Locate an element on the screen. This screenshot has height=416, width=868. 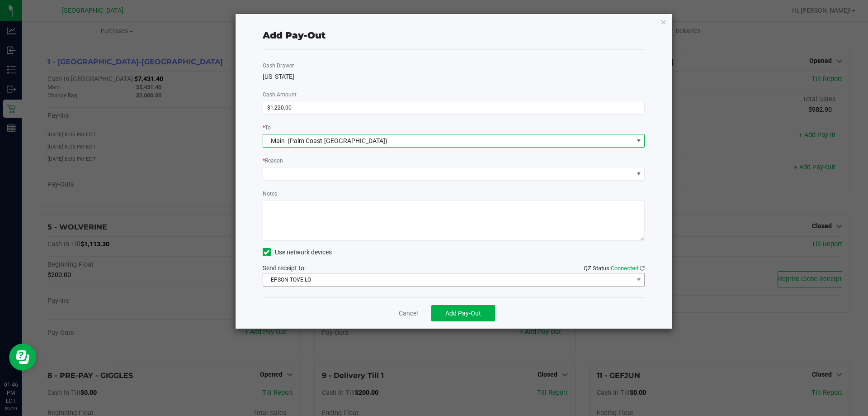
label: Cash Drawer is located at coordinates (278, 66).